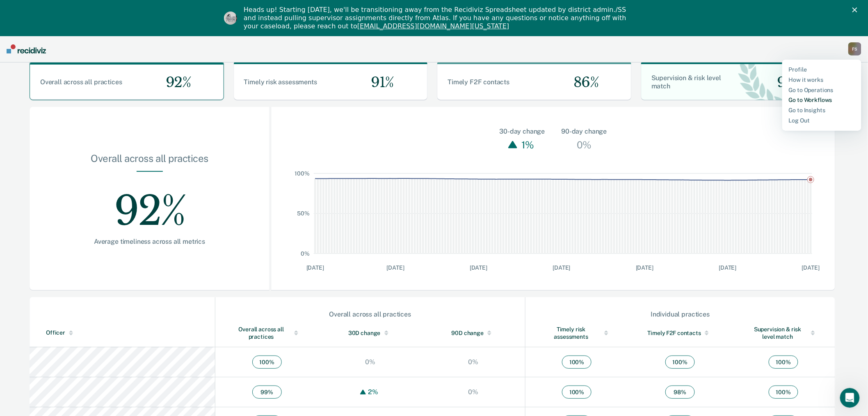 This screenshot has height=416, width=868. Describe the element at coordinates (822, 121) in the screenshot. I see `a: Log Out` at that location.